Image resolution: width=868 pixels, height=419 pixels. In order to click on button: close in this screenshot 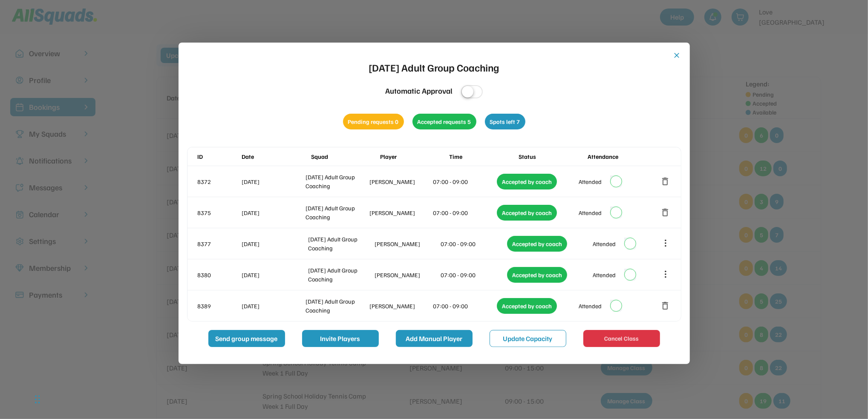, I will do `click(677, 55)`.